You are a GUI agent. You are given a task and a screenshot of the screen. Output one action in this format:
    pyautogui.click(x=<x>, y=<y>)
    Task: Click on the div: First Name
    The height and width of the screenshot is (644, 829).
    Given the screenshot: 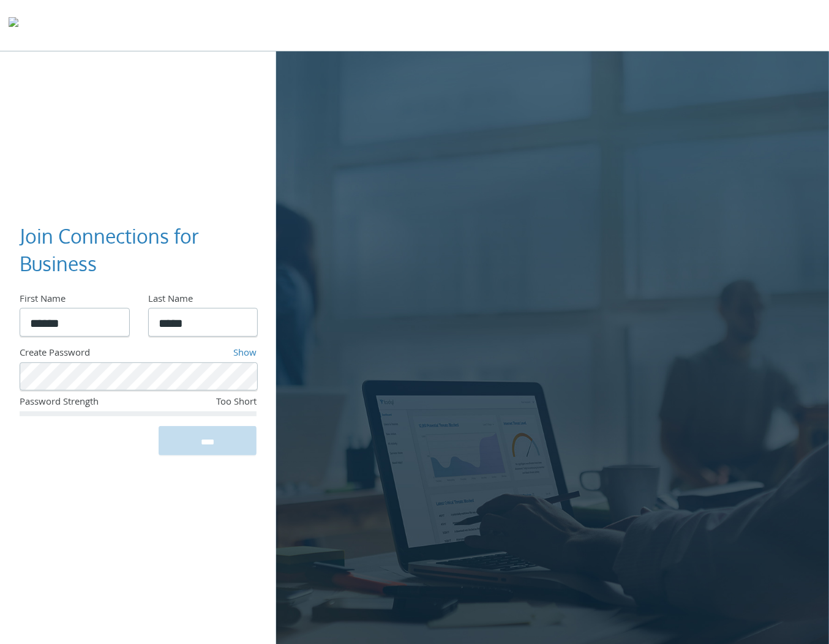 What is the action you would take?
    pyautogui.click(x=74, y=300)
    